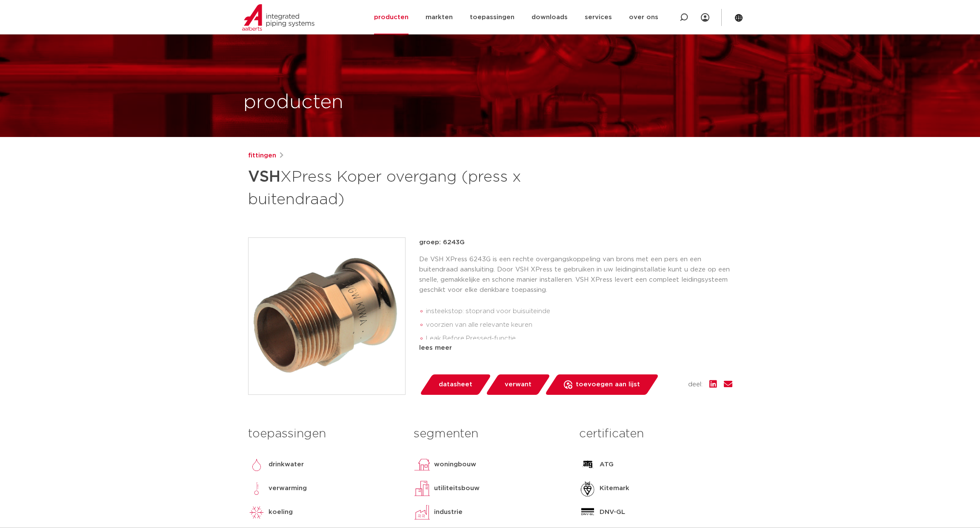  What do you see at coordinates (587, 465) in the screenshot?
I see `img: ATG` at bounding box center [587, 465].